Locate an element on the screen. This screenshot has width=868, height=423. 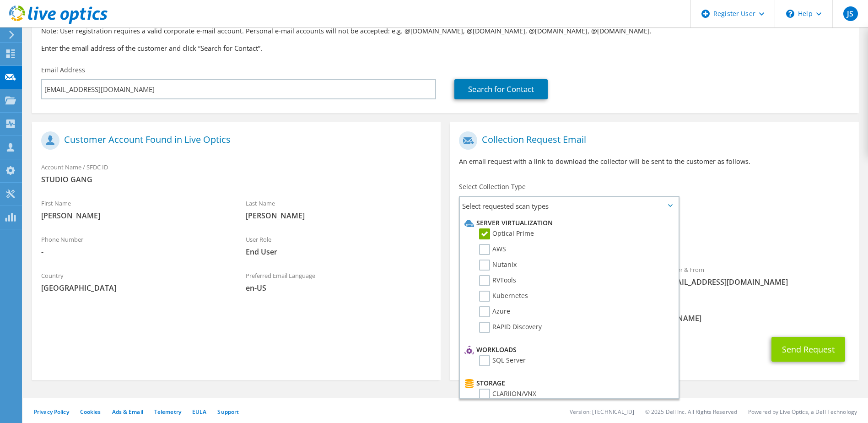
div: Sender & From is located at coordinates (757, 275).